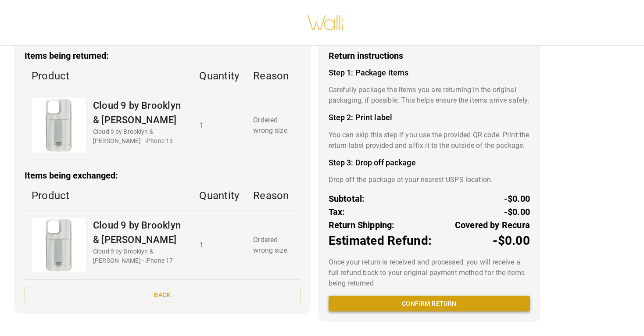  Describe the element at coordinates (492, 225) in the screenshot. I see `p: Covered by Recura` at that location.